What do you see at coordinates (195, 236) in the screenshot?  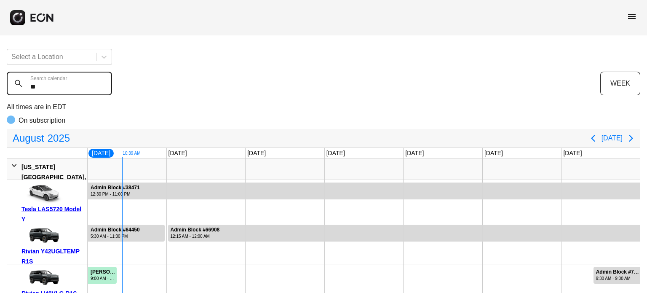 I see `div: 12:15 AM - 12:00 AM` at bounding box center [195, 236].